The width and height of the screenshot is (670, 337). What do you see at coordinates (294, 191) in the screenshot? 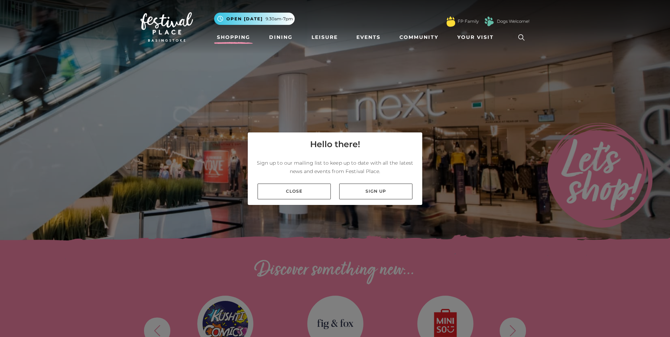
I see `a: Close` at bounding box center [294, 191].